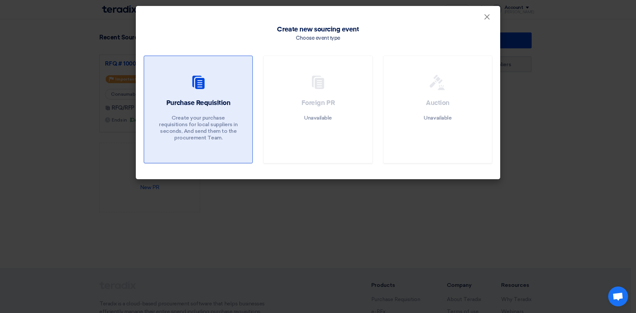 The height and width of the screenshot is (313, 636). Describe the element at coordinates (198, 109) in the screenshot. I see `a: Purchase Requisition Create your purchase requisitions for local suppliers in seconds, And send t...` at that location.